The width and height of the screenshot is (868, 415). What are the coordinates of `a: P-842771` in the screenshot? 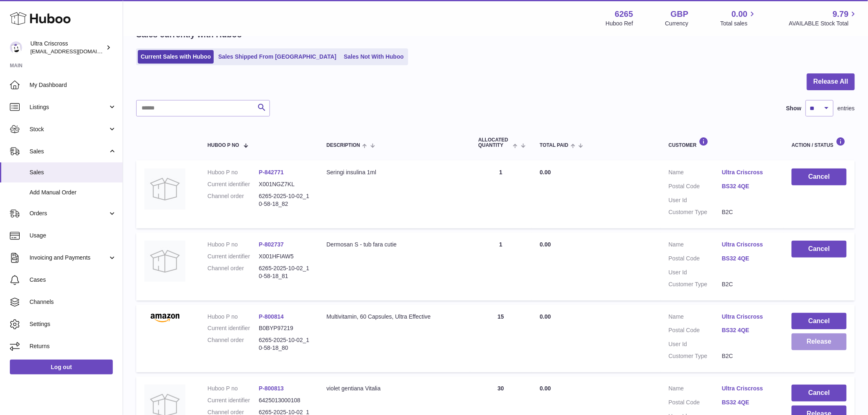 It's located at (271, 172).